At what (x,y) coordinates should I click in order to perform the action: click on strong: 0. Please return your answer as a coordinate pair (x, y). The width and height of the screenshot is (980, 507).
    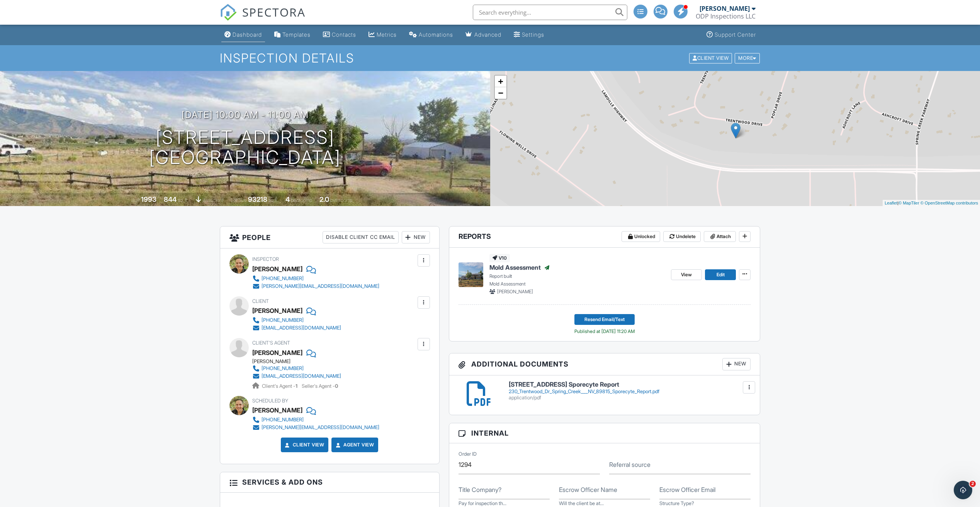
    Looking at the image, I should click on (336, 386).